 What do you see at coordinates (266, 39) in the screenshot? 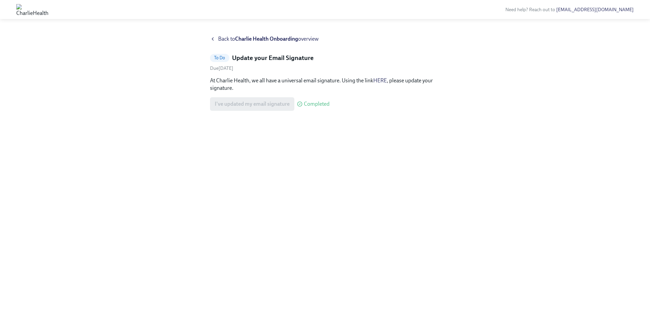
I see `strong: Charlie Health Onboarding` at bounding box center [266, 39].